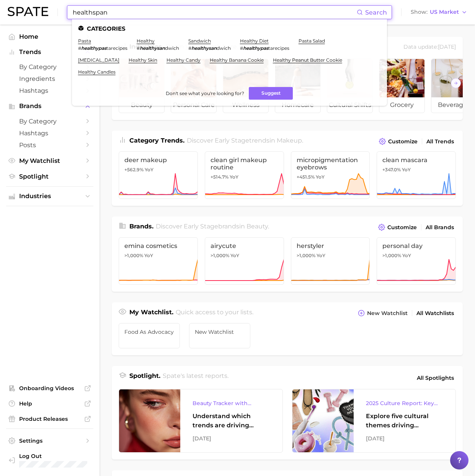  Describe the element at coordinates (244, 261) in the screenshot. I see `a: airycute>1,000% YoY` at that location.